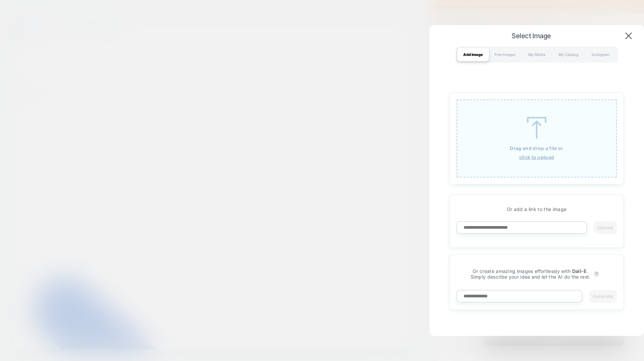 The height and width of the screenshot is (361, 644). What do you see at coordinates (21, 92) in the screenshot?
I see `span: Shop` at bounding box center [21, 92].